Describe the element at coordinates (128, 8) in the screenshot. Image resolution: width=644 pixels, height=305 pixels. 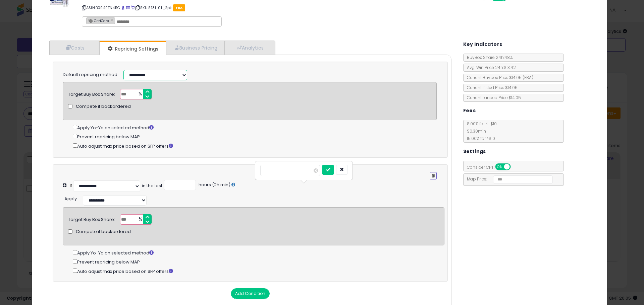
I see `a: All offer listings` at that location.